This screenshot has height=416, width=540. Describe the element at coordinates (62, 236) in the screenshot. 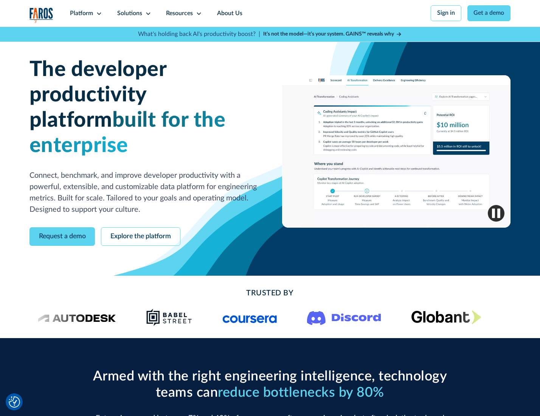

I see `a: Request a demo` at that location.